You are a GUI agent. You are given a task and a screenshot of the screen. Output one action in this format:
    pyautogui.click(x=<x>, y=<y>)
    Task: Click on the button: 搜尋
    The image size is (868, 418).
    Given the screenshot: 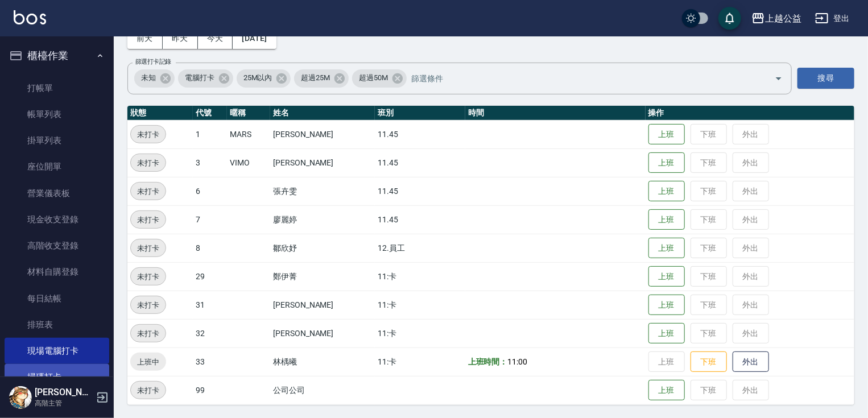 What is the action you would take?
    pyautogui.click(x=826, y=78)
    